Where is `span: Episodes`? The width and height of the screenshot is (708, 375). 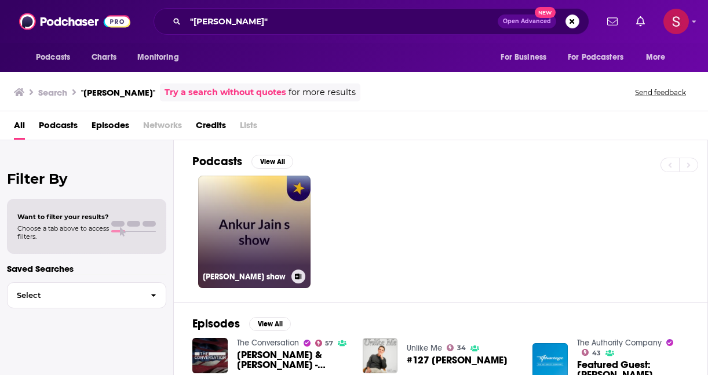 span: Episodes is located at coordinates (110, 127).